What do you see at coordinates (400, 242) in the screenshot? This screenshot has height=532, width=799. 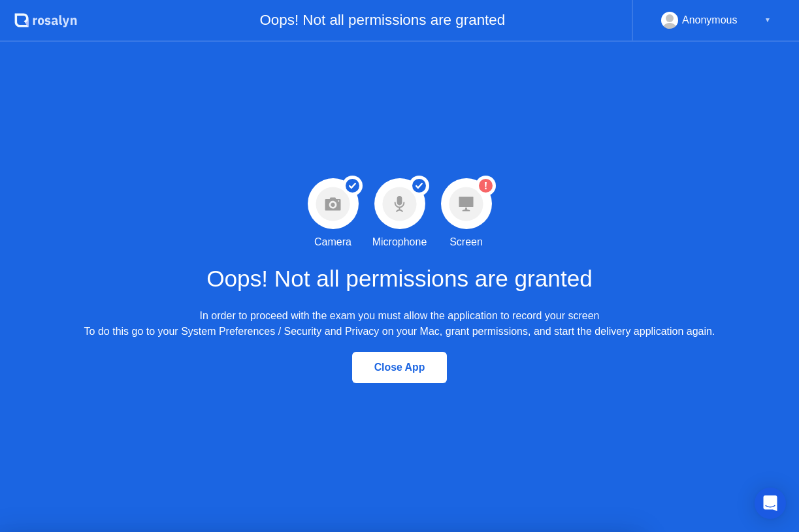 I see `div: Microphone` at bounding box center [400, 242].